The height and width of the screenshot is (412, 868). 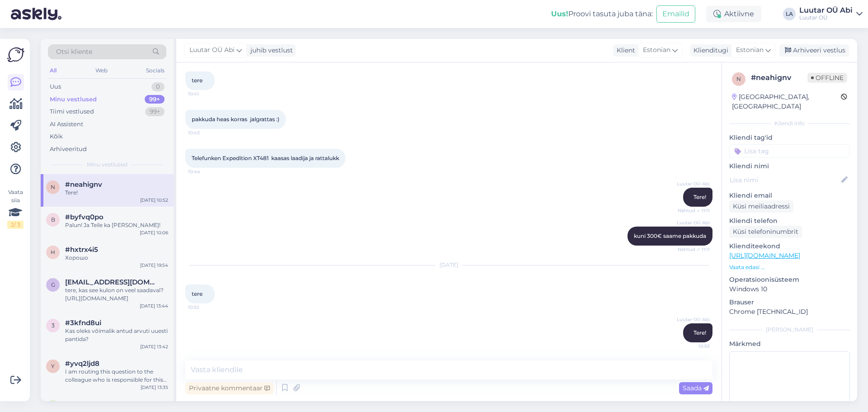 What do you see at coordinates (71, 112) in the screenshot?
I see `div: Tiimi vestlused` at bounding box center [71, 112].